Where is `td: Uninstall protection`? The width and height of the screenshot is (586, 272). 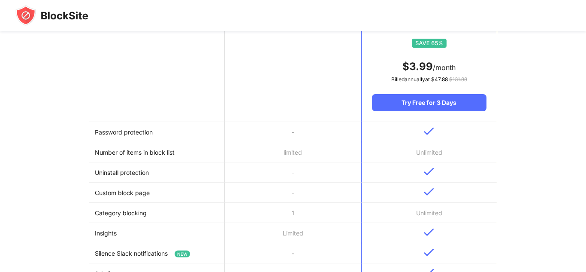 td: Uninstall protection is located at coordinates (157, 172).